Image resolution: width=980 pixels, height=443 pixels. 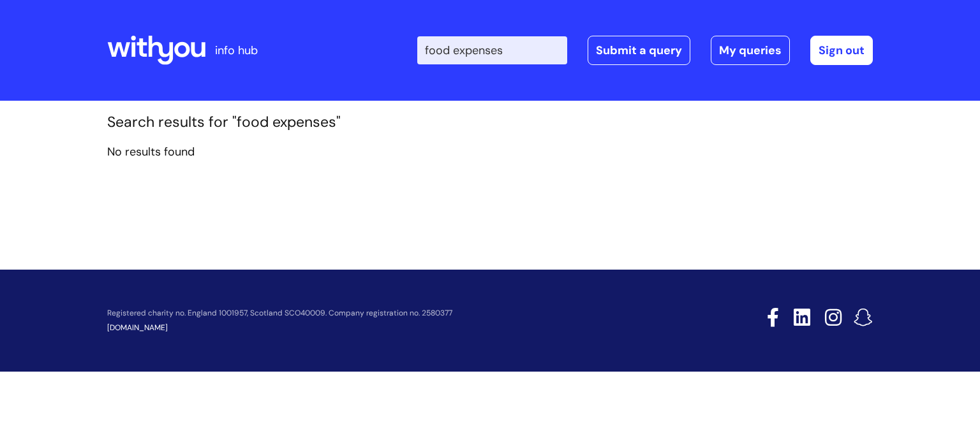 I want to click on a: Submit a query, so click(x=639, y=50).